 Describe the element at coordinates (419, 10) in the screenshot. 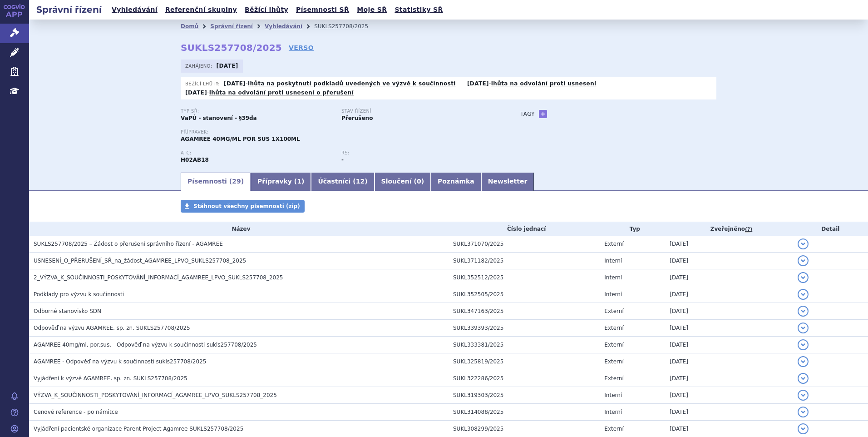

I see `a: Statistiky SŘ` at that location.